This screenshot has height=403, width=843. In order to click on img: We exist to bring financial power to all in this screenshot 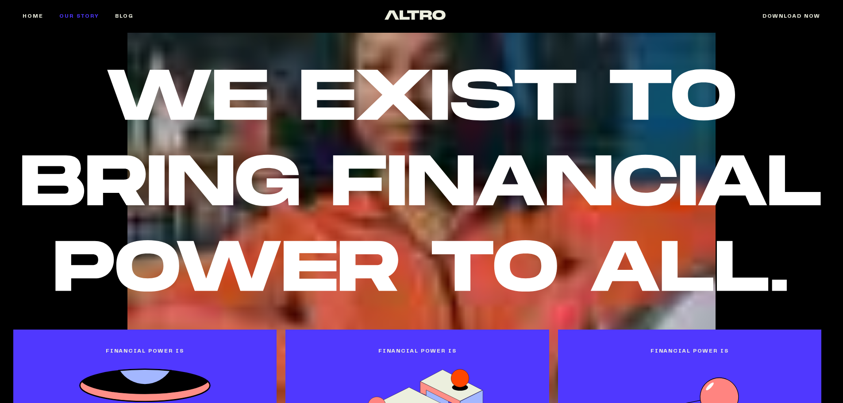, I will do `click(421, 180)`.